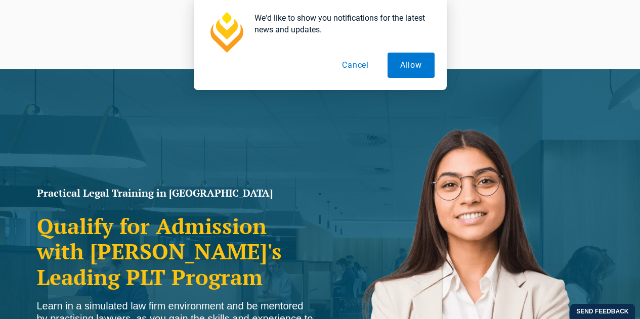 This screenshot has width=640, height=319. I want to click on button: Allow, so click(411, 65).